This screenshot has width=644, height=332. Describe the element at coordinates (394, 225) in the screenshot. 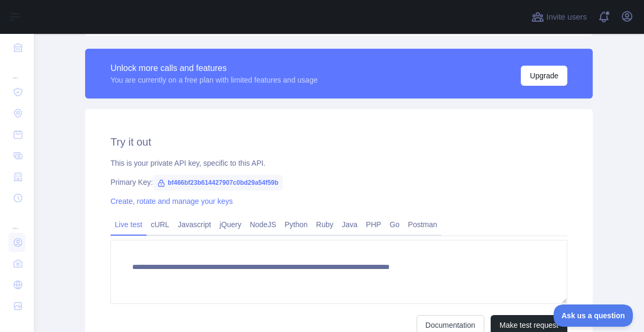

I see `a: Go` at that location.